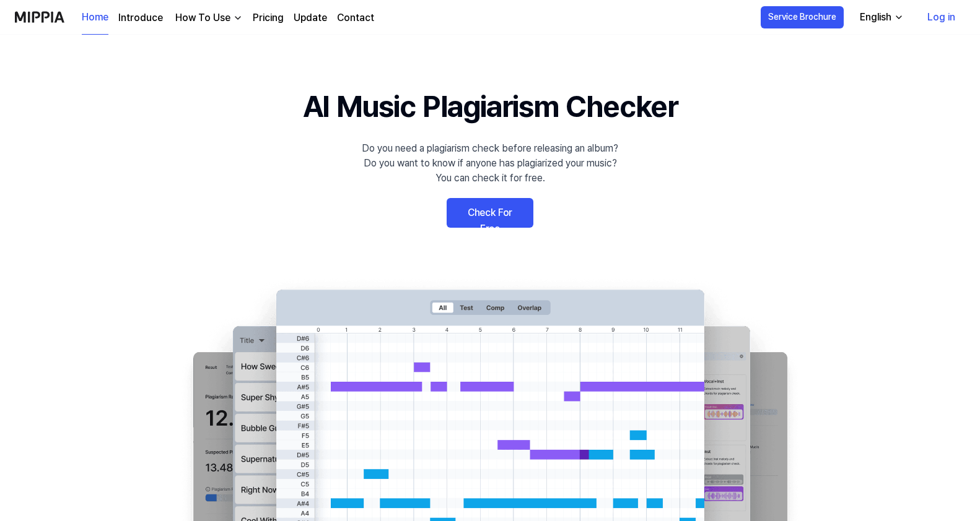 This screenshot has height=521, width=980. I want to click on button: English, so click(880, 18).